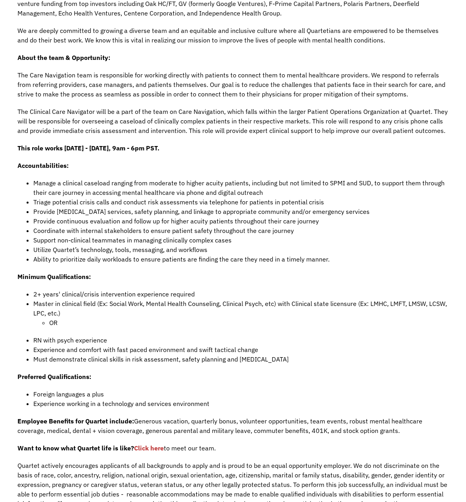 The image size is (466, 502). I want to click on a: Click here, so click(149, 448).